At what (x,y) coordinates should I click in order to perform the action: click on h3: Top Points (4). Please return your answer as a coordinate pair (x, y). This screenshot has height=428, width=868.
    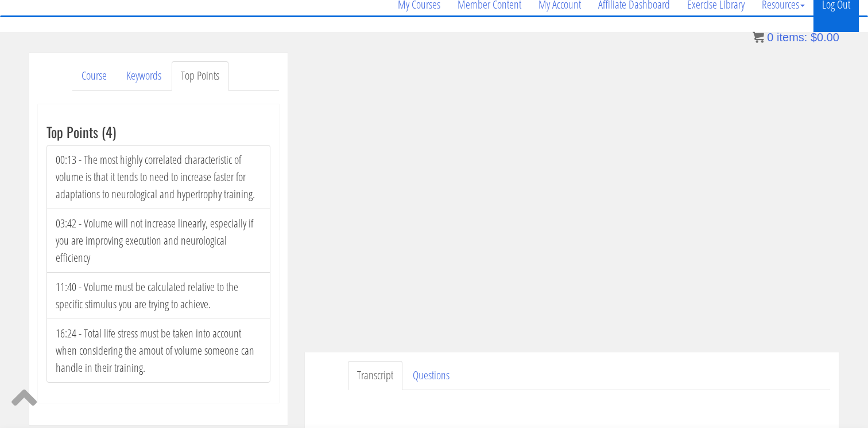
    Looking at the image, I should click on (158, 132).